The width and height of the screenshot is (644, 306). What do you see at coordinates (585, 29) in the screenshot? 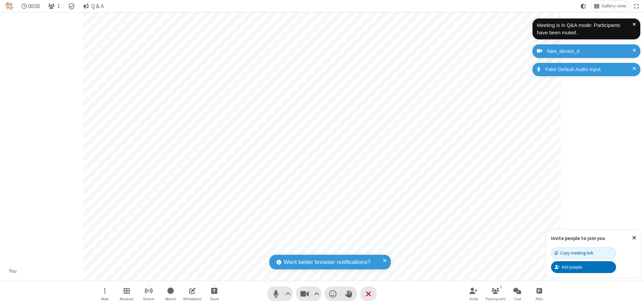
I see `div: Meeting is in Q&A mode: Participants have been muted.` at bounding box center [585, 29].